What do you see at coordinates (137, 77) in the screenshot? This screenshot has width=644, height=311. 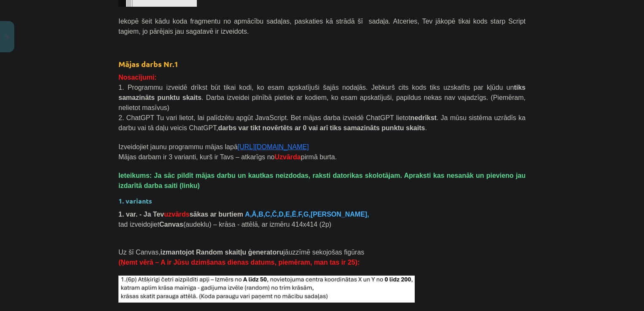 I see `span: Nosacījumi:` at bounding box center [137, 77].